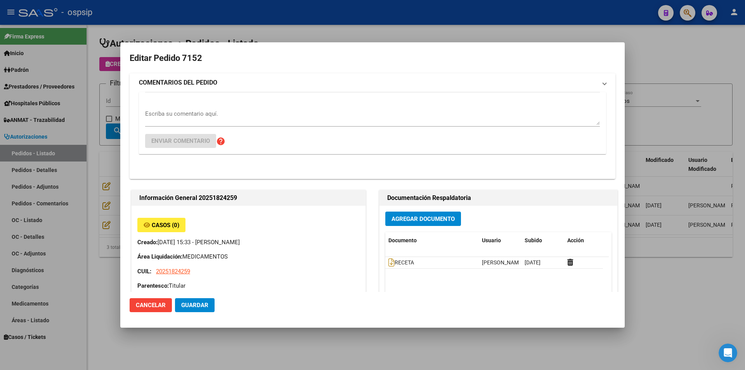 Image resolution: width=745 pixels, height=370 pixels. What do you see at coordinates (372, 83) in the screenshot?
I see `mat-expansion-panel-header: COMENTARIOS DEL PEDIDO` at bounding box center [372, 83].